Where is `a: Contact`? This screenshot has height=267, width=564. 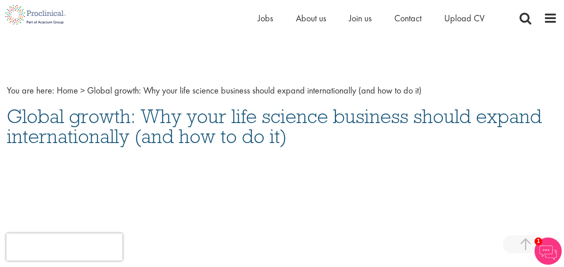 a: Contact is located at coordinates (408, 18).